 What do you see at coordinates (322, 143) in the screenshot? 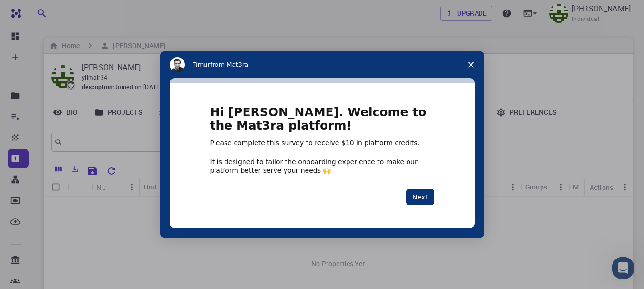
I see `div: Please complete this survey to receive $10 in platform credits.` at bounding box center [322, 143].